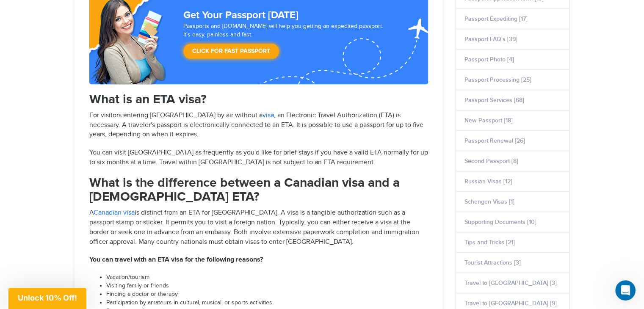  What do you see at coordinates (148, 99) in the screenshot?
I see `strong: What is an ETA visa?` at bounding box center [148, 99].